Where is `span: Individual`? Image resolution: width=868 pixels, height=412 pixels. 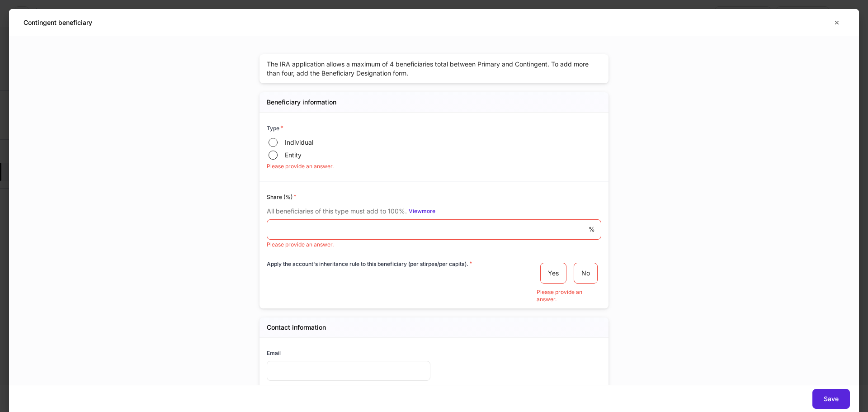
span: Individual is located at coordinates (299, 143).